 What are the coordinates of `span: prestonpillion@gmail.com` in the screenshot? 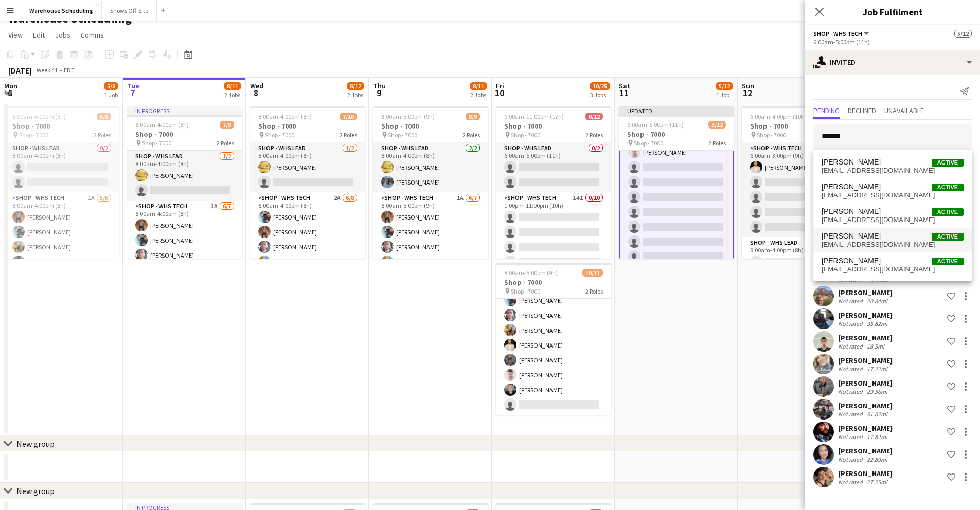 It's located at (892, 245).